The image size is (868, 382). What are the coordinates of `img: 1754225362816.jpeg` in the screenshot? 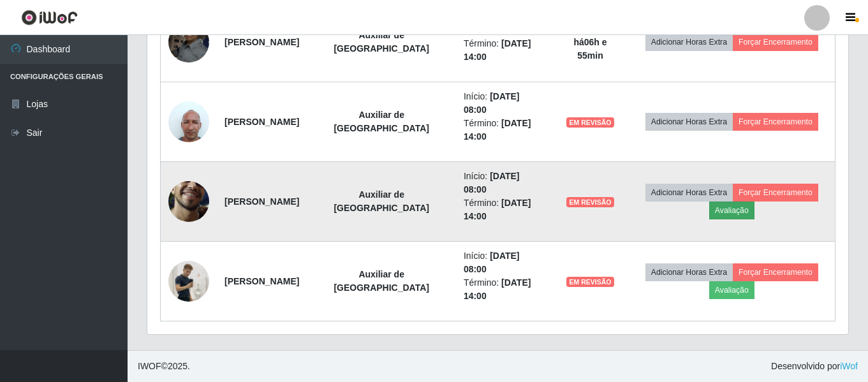 It's located at (189, 281).